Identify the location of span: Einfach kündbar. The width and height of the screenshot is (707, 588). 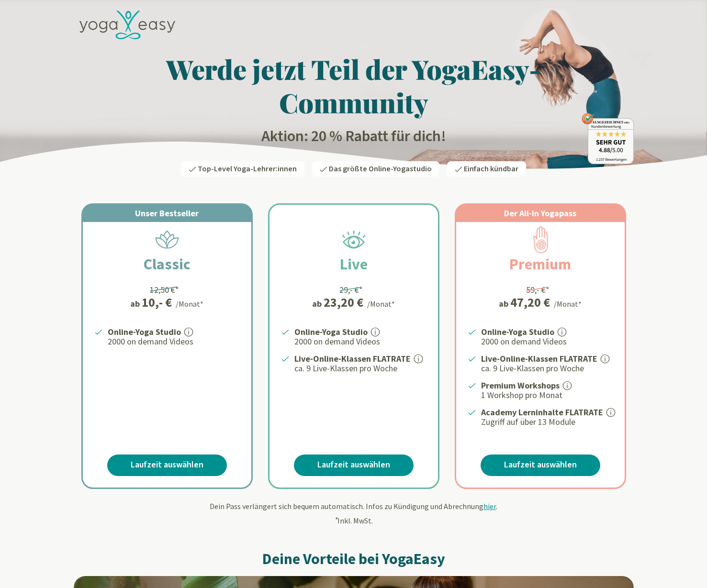
(491, 169).